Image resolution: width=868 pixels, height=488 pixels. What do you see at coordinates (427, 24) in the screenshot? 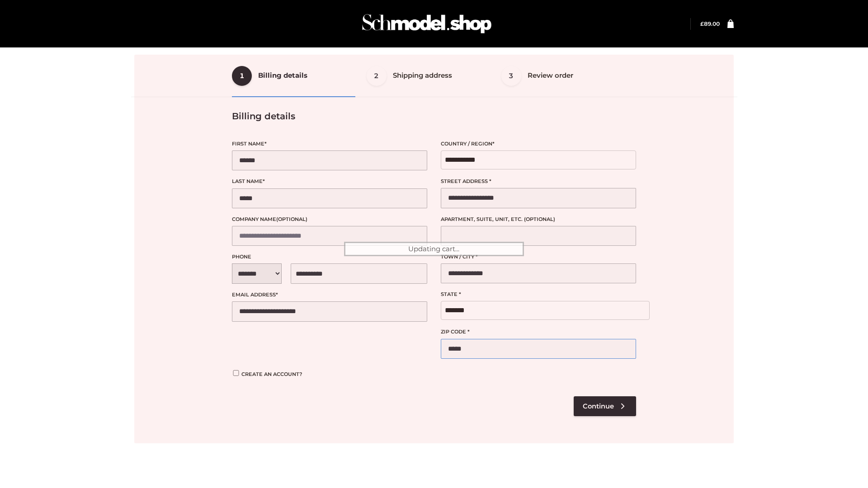
I see `img: Schmodel Admin 964` at bounding box center [427, 24].